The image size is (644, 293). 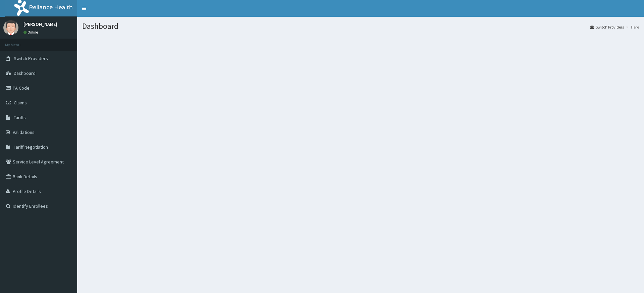 I want to click on a: Switch Providers, so click(x=607, y=27).